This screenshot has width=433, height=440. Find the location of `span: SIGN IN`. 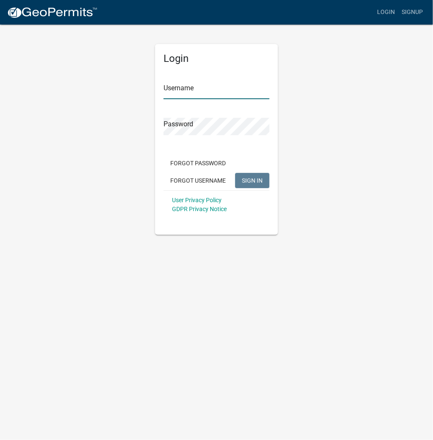

span: SIGN IN is located at coordinates (252, 180).